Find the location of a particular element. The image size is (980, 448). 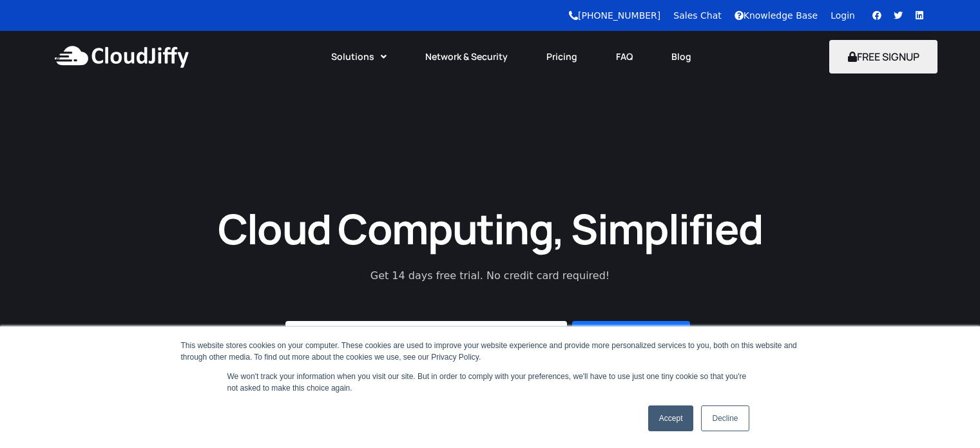

p: Get 14 days free trial. No credit card required! is located at coordinates (490, 276).